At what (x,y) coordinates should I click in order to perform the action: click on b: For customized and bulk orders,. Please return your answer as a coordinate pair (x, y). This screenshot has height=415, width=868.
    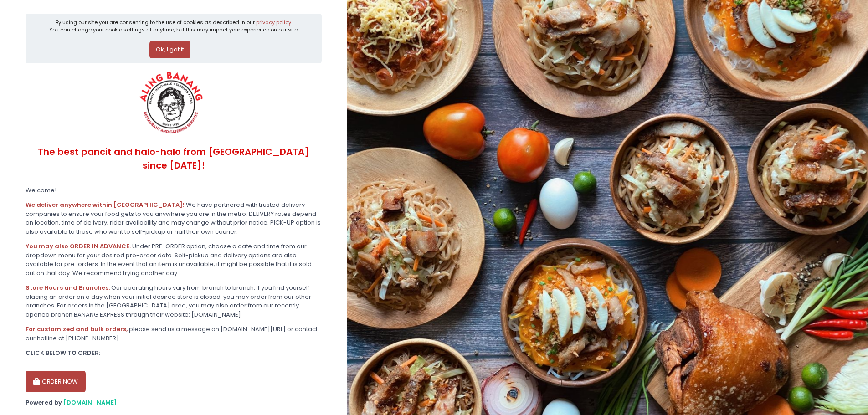
    Looking at the image, I should click on (76, 329).